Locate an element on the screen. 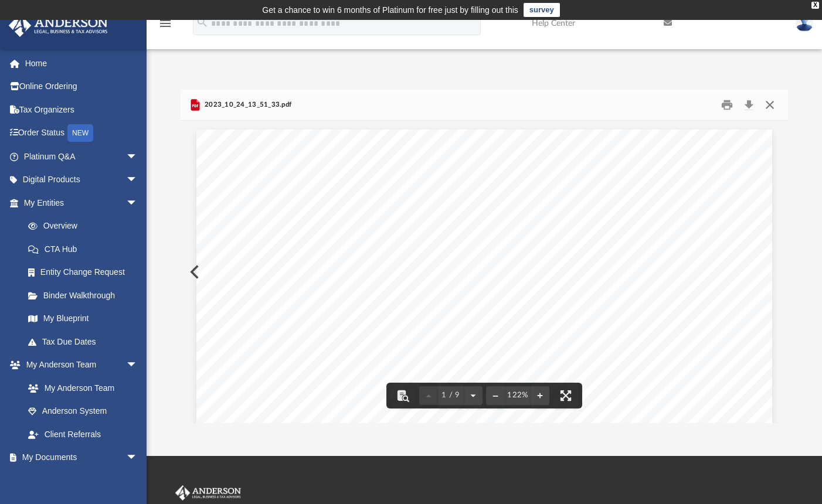 The height and width of the screenshot is (504, 822). a: Overview is located at coordinates (86, 226).